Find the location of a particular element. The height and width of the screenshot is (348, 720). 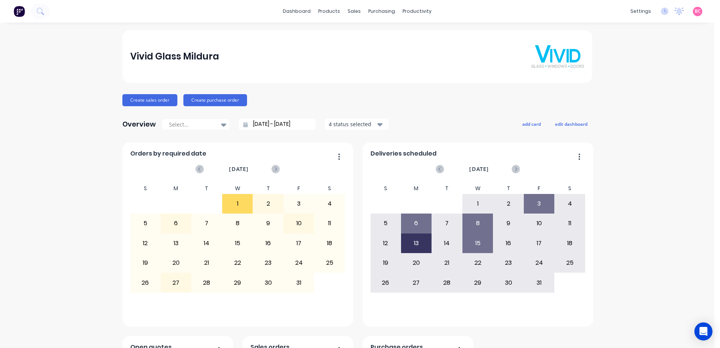

button: add card is located at coordinates (531, 124).